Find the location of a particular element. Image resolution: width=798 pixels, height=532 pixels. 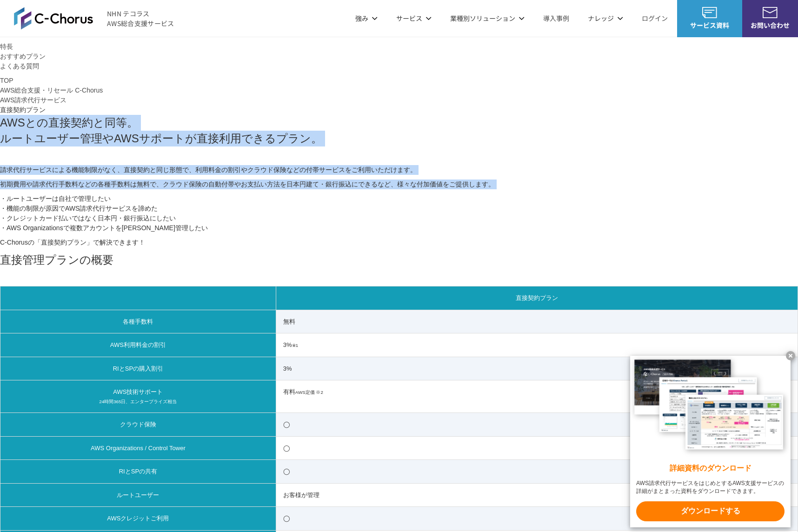

img: AWS総合支援サービス C-Chorus is located at coordinates (53, 18).